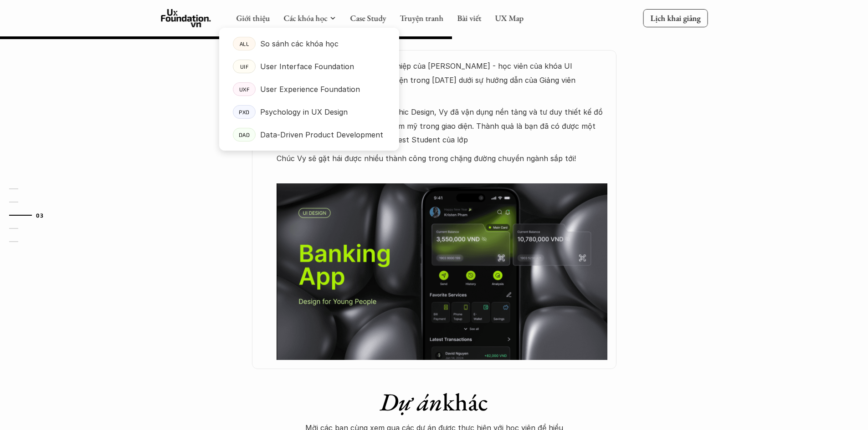  What do you see at coordinates (321, 135) in the screenshot?
I see `p: Data-Driven Product Development` at bounding box center [321, 135].